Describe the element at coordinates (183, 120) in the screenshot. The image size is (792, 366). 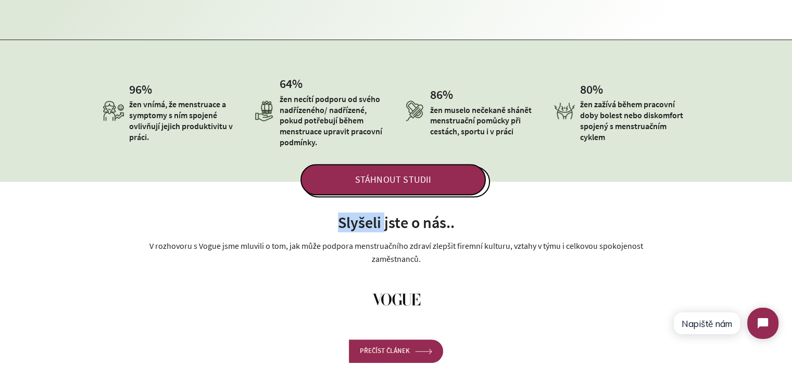
I see `p: žen vnímá, že menstruace a symptomy s ním spojené ovlivňují jejich produktivitu v práci.` at that location.